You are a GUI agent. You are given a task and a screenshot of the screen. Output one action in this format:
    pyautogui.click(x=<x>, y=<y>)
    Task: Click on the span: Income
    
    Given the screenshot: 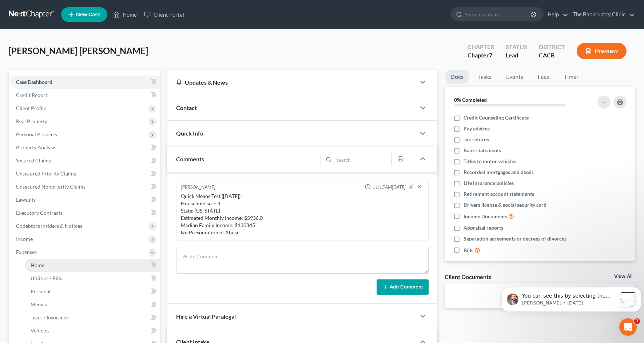 What is the action you would take?
    pyautogui.click(x=24, y=239)
    